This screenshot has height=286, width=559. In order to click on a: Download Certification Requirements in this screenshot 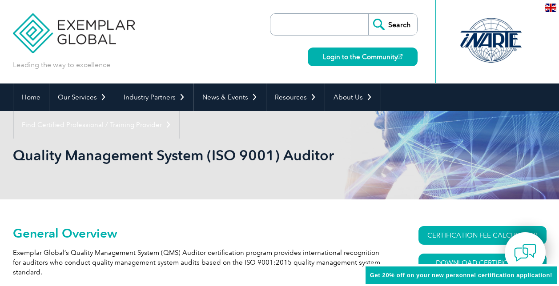, I will do `click(483, 267)`.